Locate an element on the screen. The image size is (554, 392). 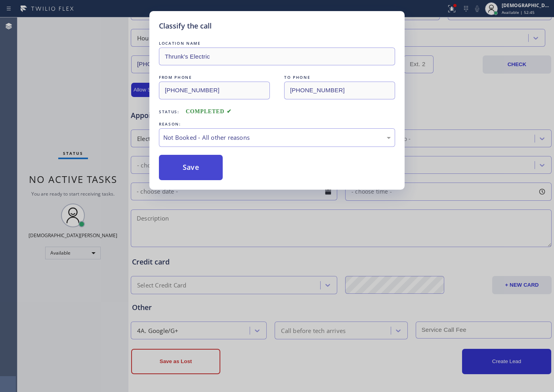
div: LOCATION NAME is located at coordinates (277, 43).